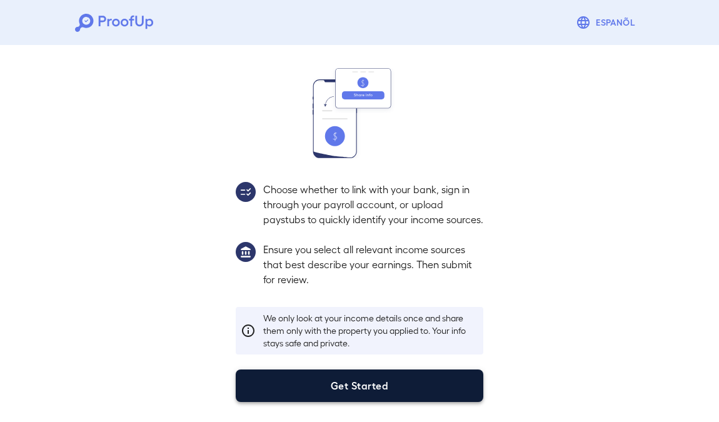  What do you see at coordinates (373, 204) in the screenshot?
I see `p: Choose whether to link with your bank, sign in through your payroll account, or upload paystubs t...` at bounding box center [373, 204].